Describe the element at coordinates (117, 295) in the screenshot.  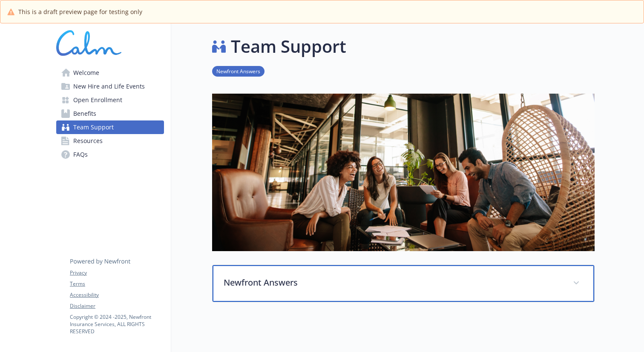
I see `a: Accessibility` at that location.